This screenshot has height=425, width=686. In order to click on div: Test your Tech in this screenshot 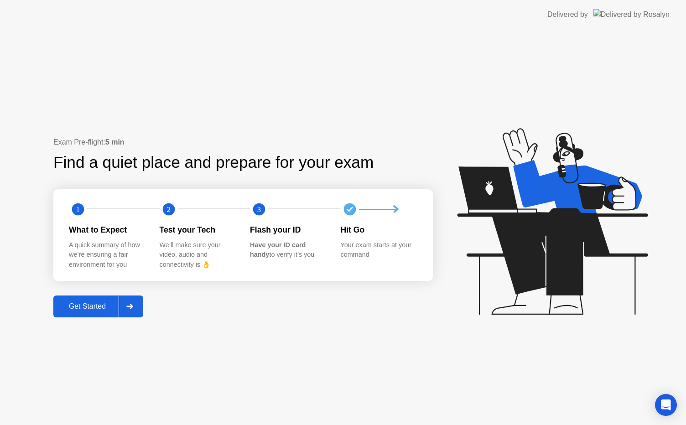, I will do `click(197, 230)`.